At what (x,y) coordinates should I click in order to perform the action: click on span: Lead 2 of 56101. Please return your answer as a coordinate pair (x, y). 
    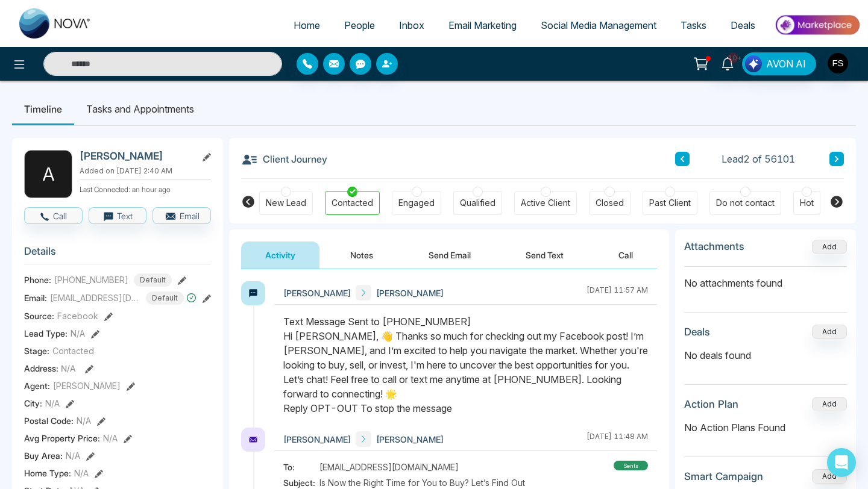
    Looking at the image, I should click on (759, 159).